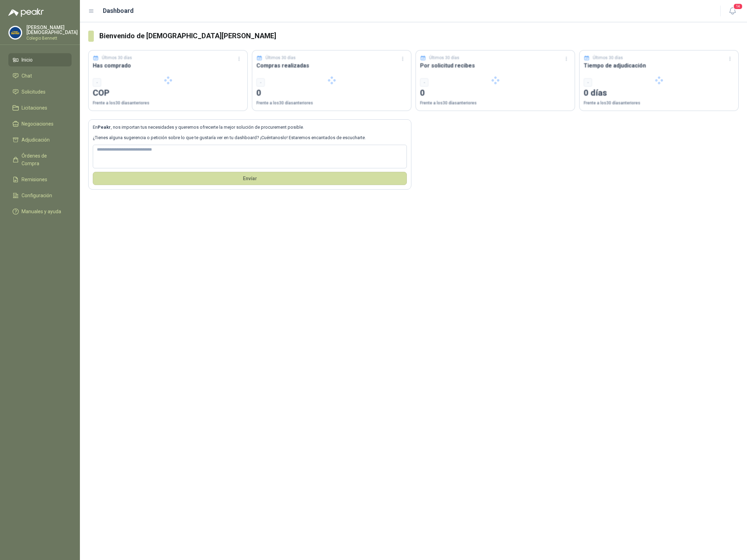 The height and width of the screenshot is (560, 747). What do you see at coordinates (38, 124) in the screenshot?
I see `span: Negociaciones` at bounding box center [38, 124].